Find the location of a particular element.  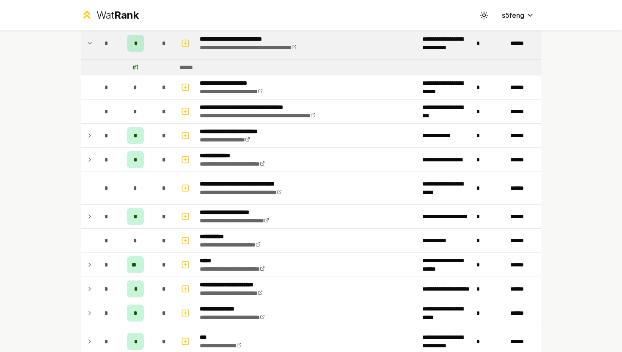

button: s5feng is located at coordinates (518, 15).